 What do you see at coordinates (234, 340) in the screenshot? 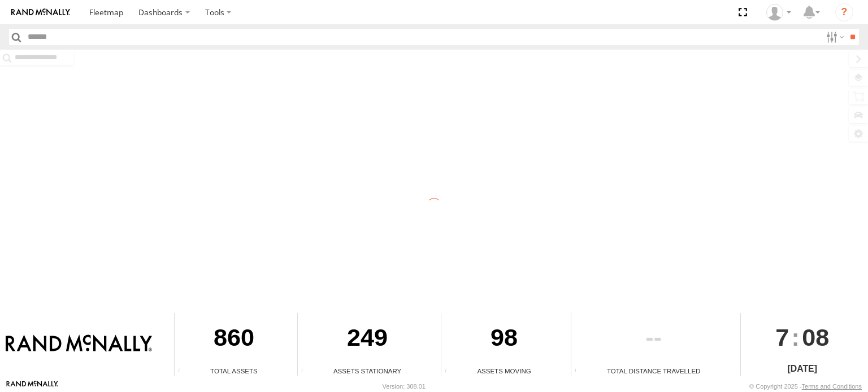
I see `div: 860` at bounding box center [234, 340].